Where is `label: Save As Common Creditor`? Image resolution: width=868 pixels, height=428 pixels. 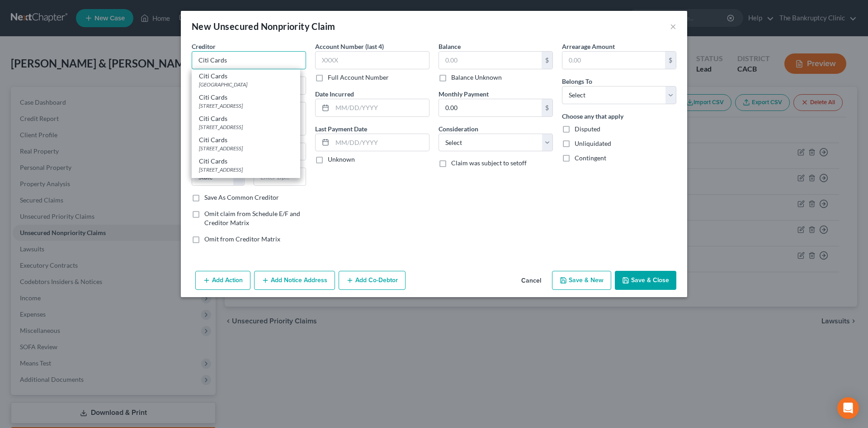 label: Save As Common Creditor is located at coordinates (241, 197).